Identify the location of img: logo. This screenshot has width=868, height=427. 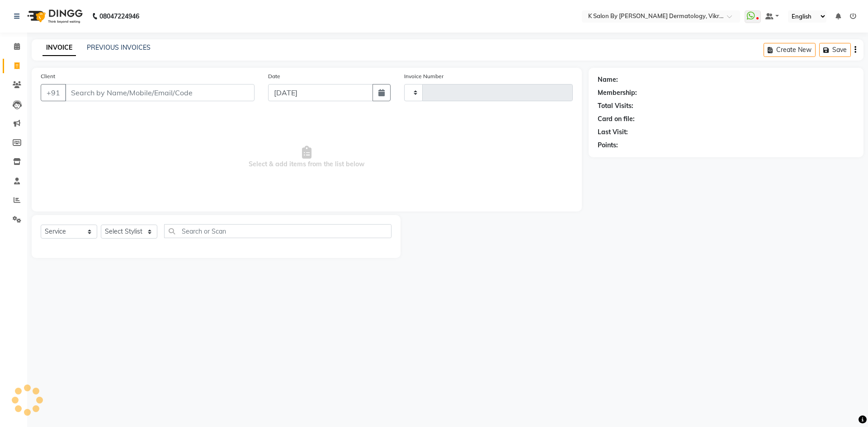
(54, 17).